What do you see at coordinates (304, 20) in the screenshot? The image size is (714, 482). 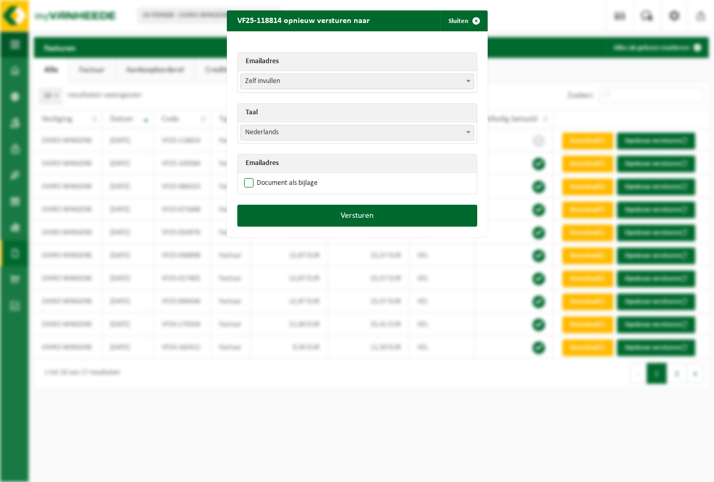 I see `h2: VF25-118814 opnieuw versturen naar` at bounding box center [304, 20].